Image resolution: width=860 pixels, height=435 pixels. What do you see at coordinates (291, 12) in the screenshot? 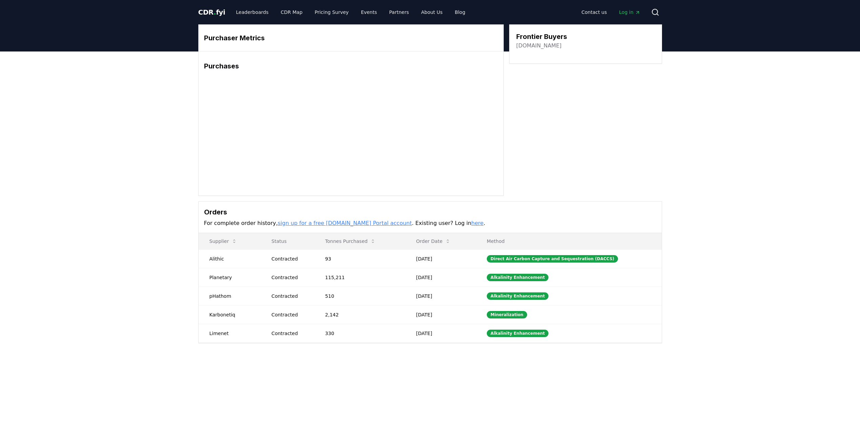
I see `a: CDR Map` at bounding box center [291, 12].